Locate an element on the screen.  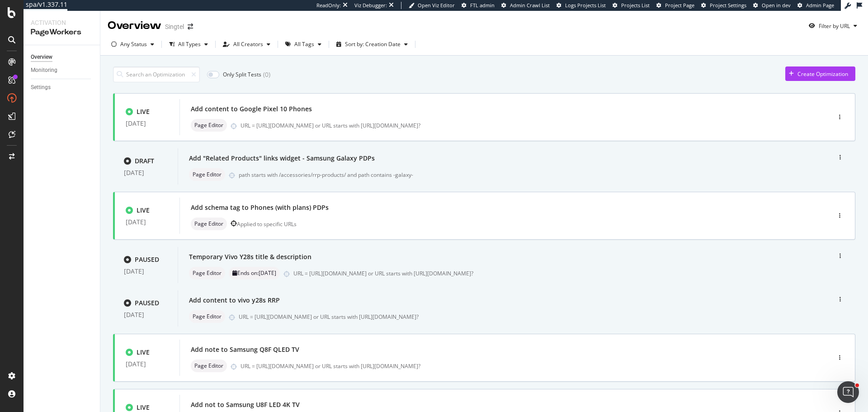
a: Monitoring is located at coordinates (62, 70).